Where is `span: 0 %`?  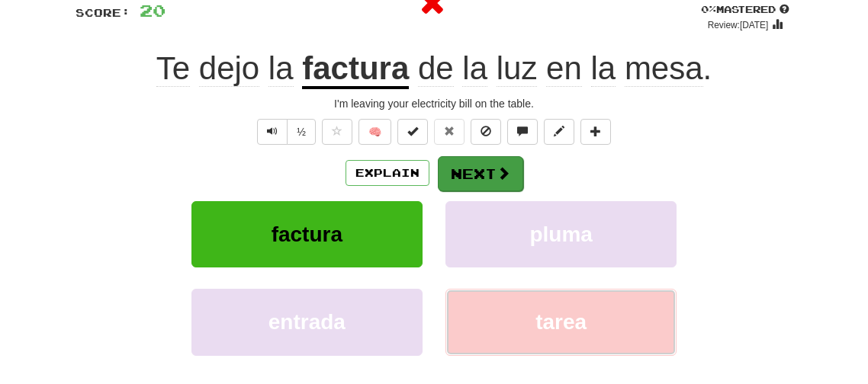
span: 0 % is located at coordinates (709, 9).